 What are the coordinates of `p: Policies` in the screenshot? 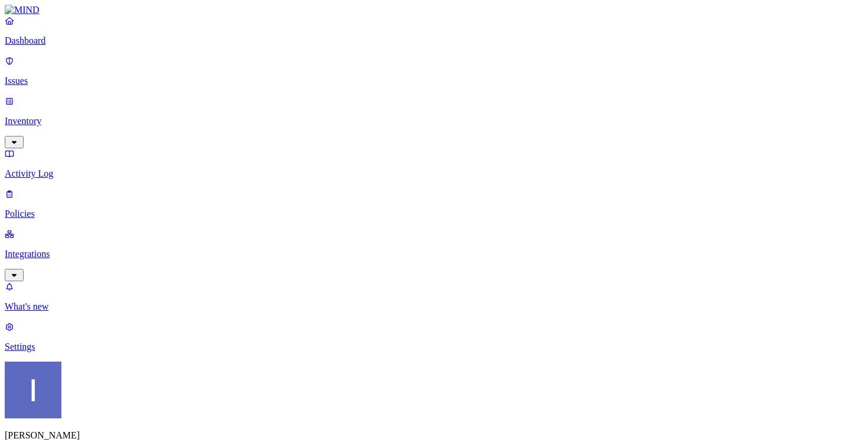 It's located at (434, 214).